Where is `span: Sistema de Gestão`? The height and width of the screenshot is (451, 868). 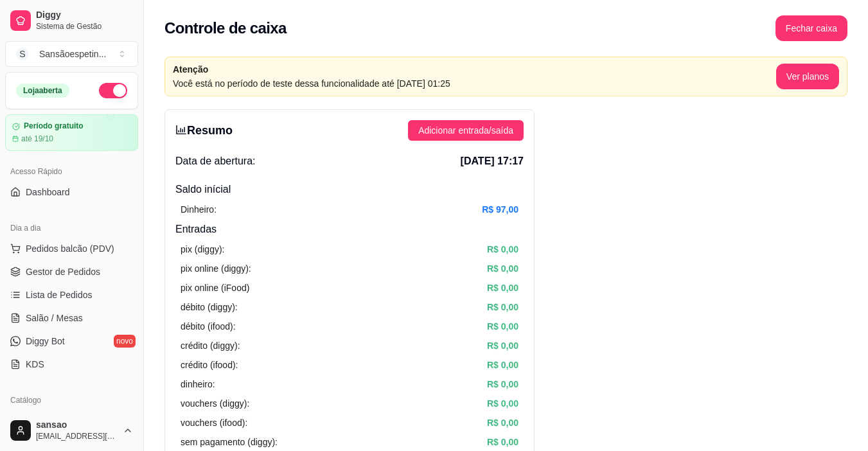
span: Sistema de Gestão is located at coordinates (84, 26).